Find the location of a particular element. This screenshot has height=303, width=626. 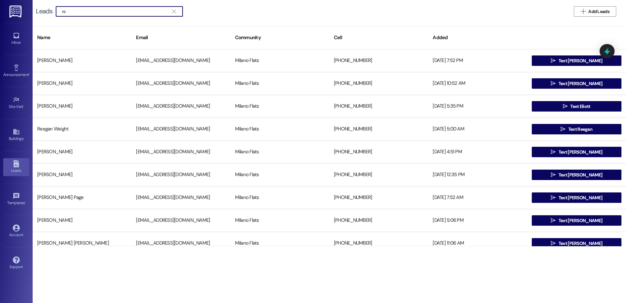

div: Name is located at coordinates (82, 38).